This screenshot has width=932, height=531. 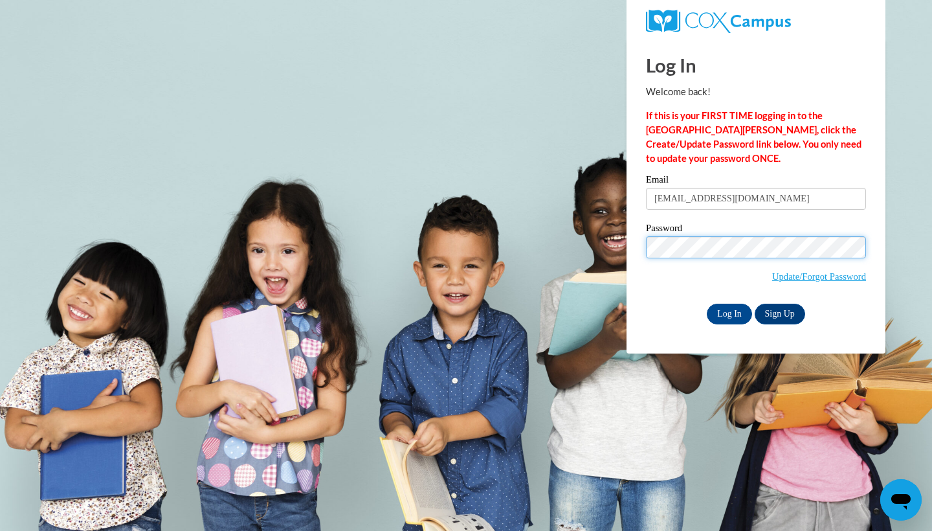 I want to click on h1: Log In, so click(x=756, y=65).